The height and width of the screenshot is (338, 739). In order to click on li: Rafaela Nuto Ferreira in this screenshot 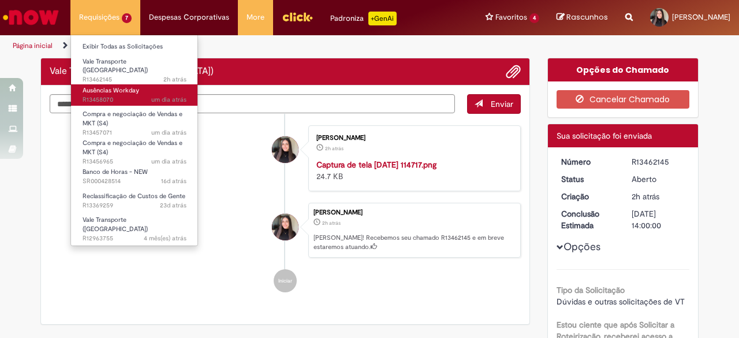, I will do `click(285, 230)`.